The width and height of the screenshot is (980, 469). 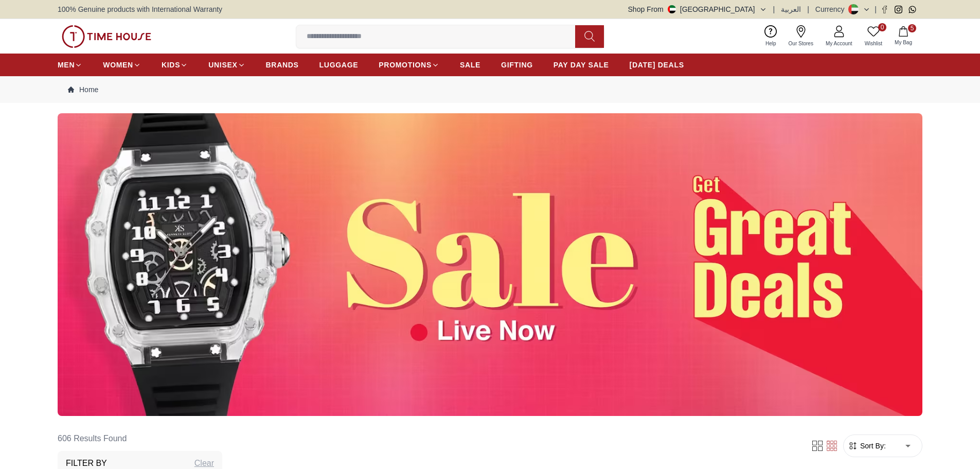 What do you see at coordinates (898, 9) in the screenshot?
I see `a: Instagram` at bounding box center [898, 9].